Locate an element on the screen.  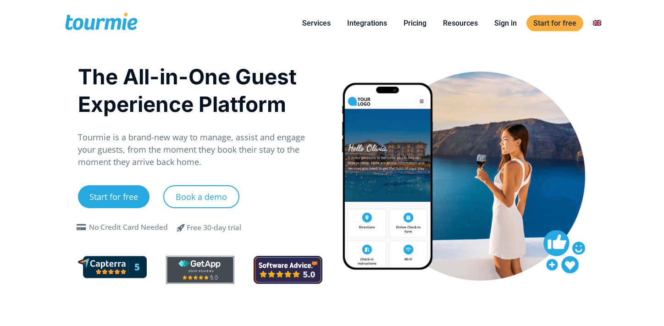
a: Pricing is located at coordinates (415, 23).